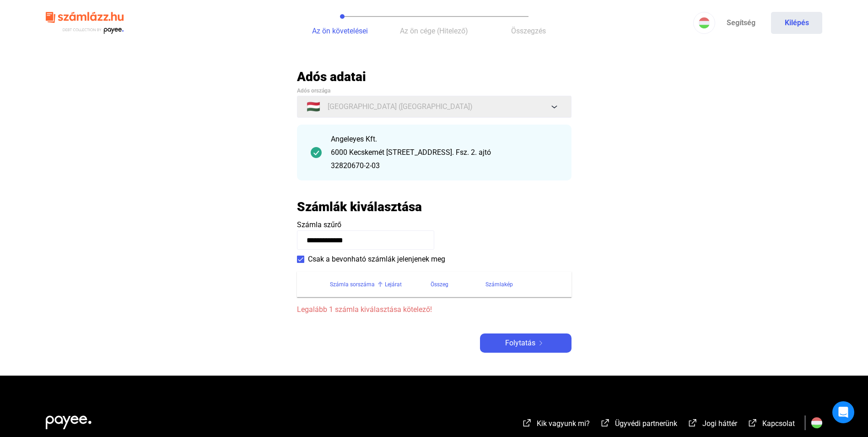 The width and height of the screenshot is (868, 437). I want to click on span: Kik vagyunk mi?, so click(563, 423).